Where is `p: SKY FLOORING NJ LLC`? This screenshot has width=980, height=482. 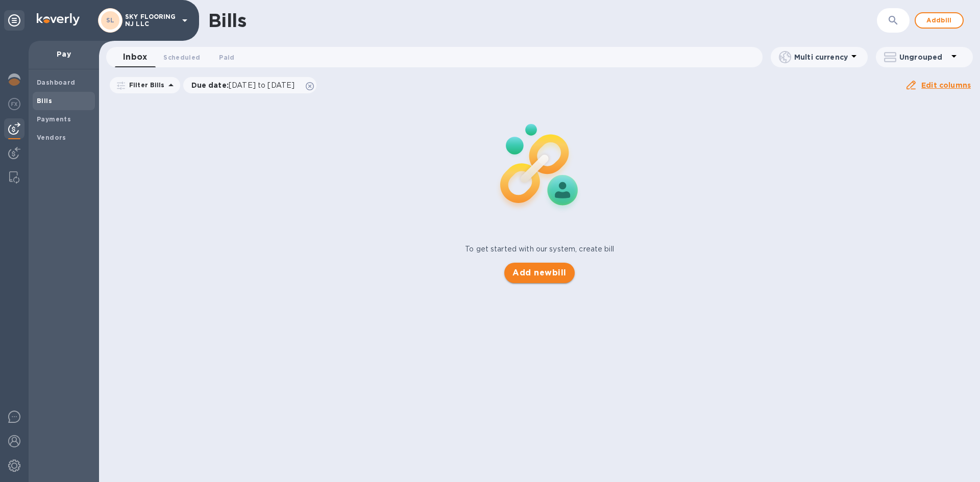 p: SKY FLOORING NJ LLC is located at coordinates (151, 20).